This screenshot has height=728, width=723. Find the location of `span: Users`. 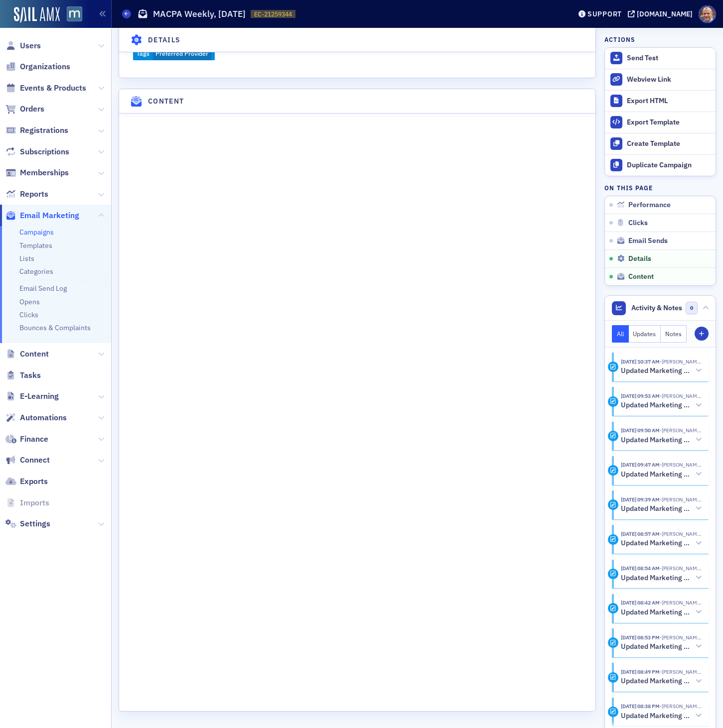

span: Users is located at coordinates (30, 46).